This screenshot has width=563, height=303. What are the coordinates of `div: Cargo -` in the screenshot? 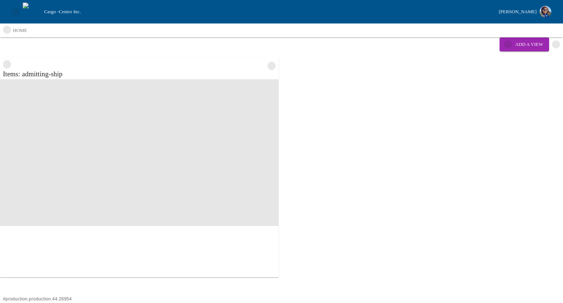 It's located at (268, 12).